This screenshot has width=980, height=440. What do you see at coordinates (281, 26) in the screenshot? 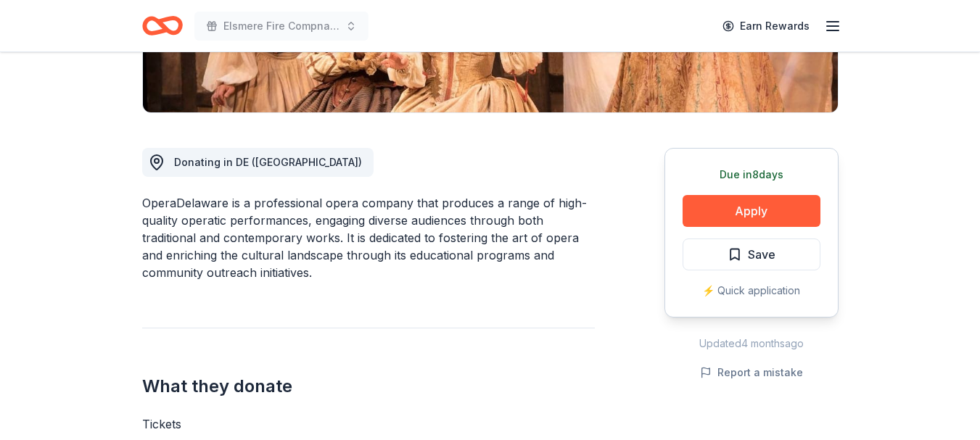
I see `button: Elsmere Fire Compnay Auxiliary All In Paddle Raffle Fundraiser` at bounding box center [281, 26].